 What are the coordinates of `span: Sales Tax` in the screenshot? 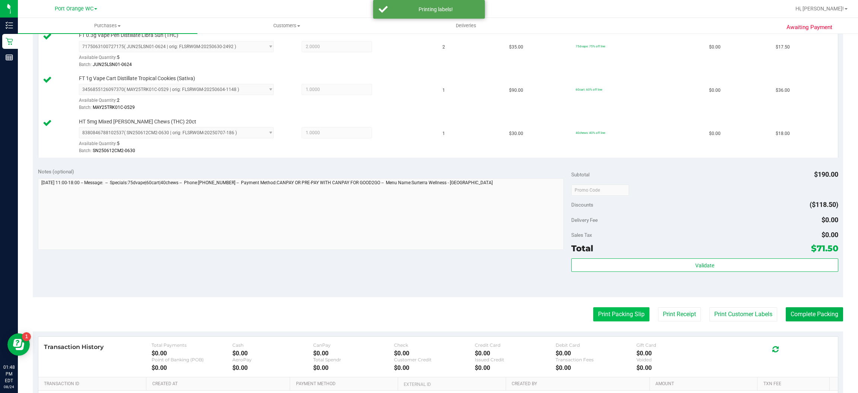 It's located at (582, 235).